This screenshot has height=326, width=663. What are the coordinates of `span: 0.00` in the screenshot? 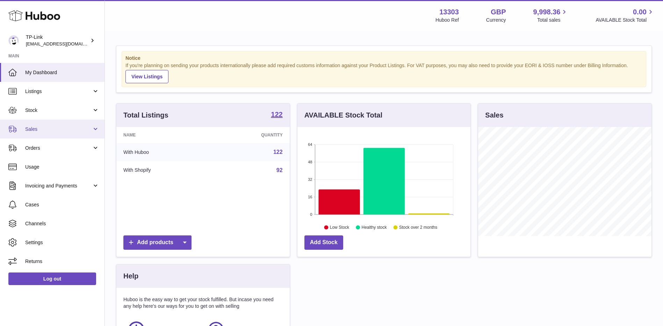 It's located at (640, 12).